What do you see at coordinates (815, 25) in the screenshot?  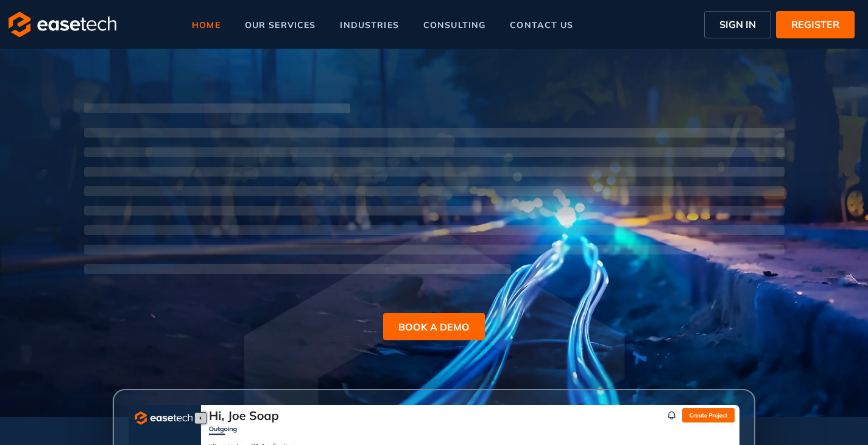 I see `span: REGISTER` at bounding box center [815, 25].